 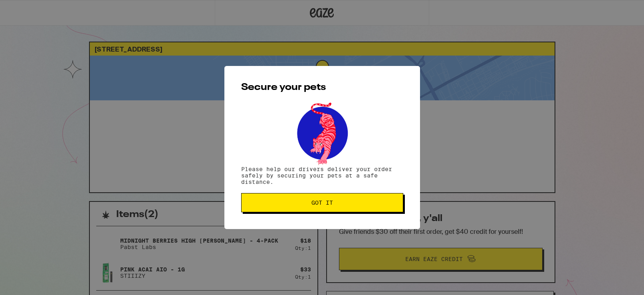 What do you see at coordinates (31, 9) in the screenshot?
I see `span: Hi. Need any help?` at bounding box center [31, 9].